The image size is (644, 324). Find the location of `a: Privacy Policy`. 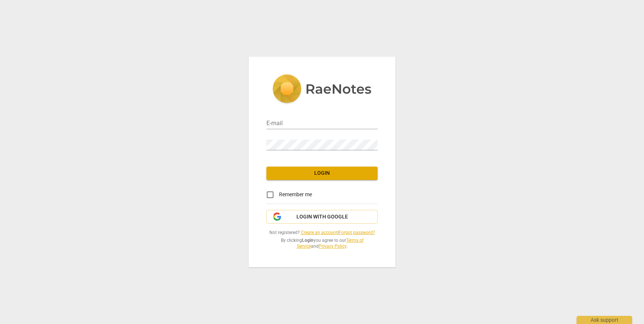

a: Privacy Policy is located at coordinates (333, 246).